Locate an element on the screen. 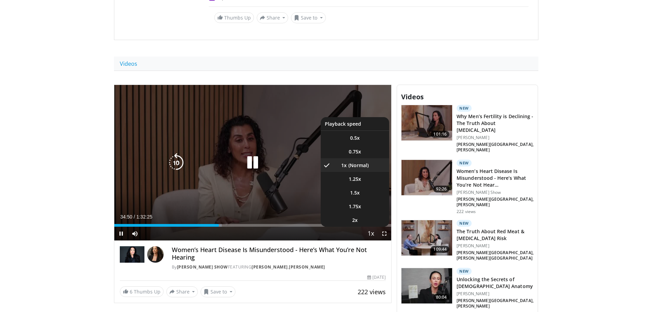  img: 9166e300-3e18-400b-b785-8effa041bfc3.150x105_q85_crop-smart_upscale.jpg is located at coordinates (427, 286).